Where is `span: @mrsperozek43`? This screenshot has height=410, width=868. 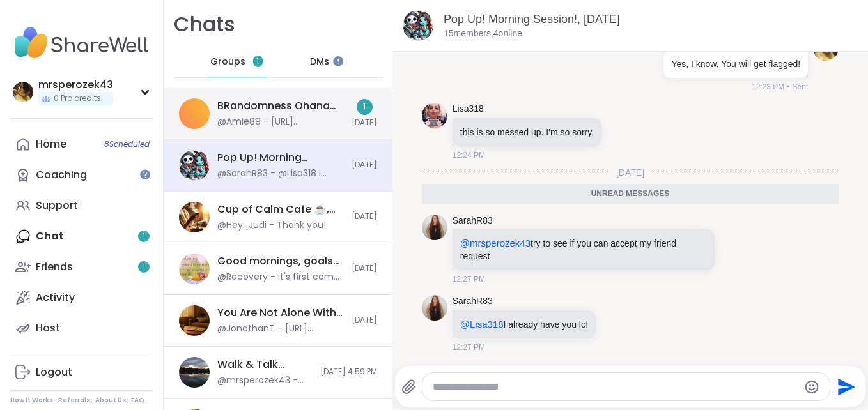 span: @mrsperozek43 is located at coordinates (495, 243).